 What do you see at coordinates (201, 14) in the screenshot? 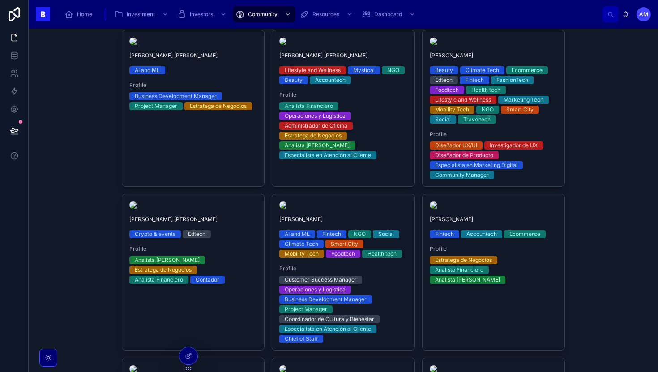
I see `span: Investors` at bounding box center [201, 14].